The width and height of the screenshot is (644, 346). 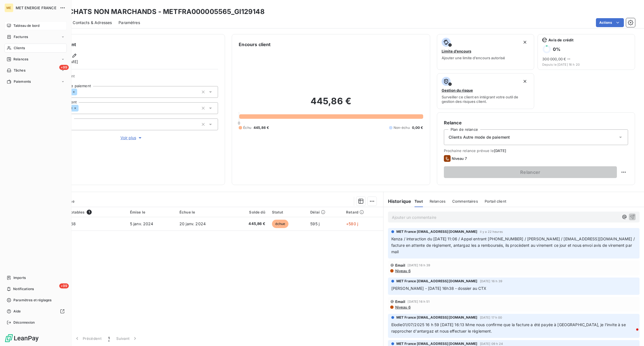 What do you see at coordinates (418, 128) in the screenshot?
I see `span: 0,00 €` at bounding box center [418, 128].